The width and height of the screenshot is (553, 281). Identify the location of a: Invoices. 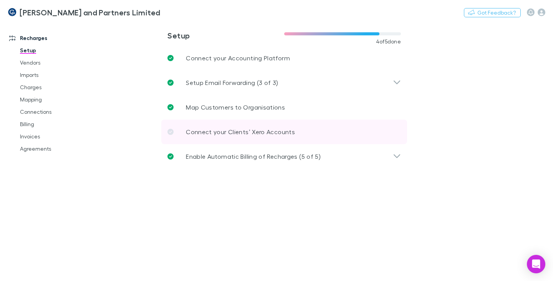
(56, 136).